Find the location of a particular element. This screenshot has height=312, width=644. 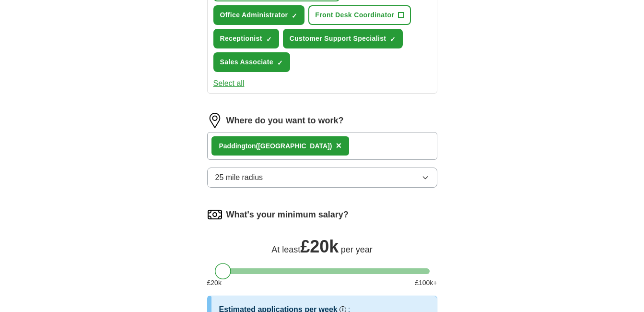

label: Where do you want to work? is located at coordinates (285, 120).